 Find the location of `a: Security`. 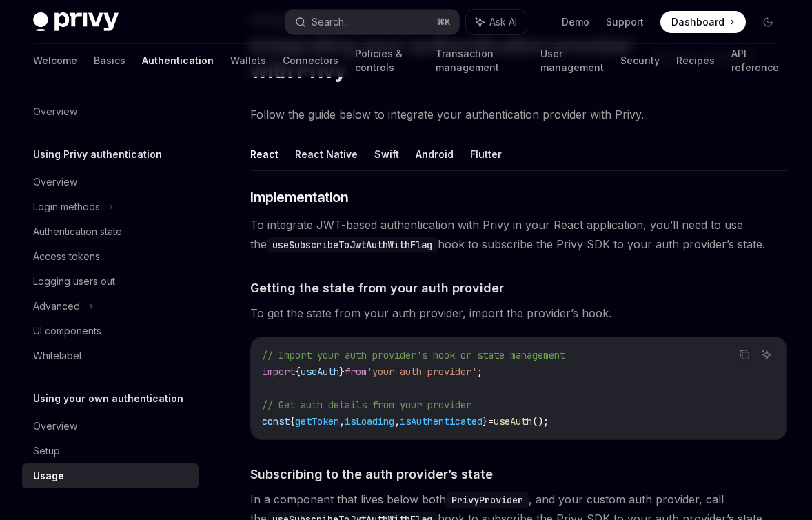

a: Security is located at coordinates (640, 61).